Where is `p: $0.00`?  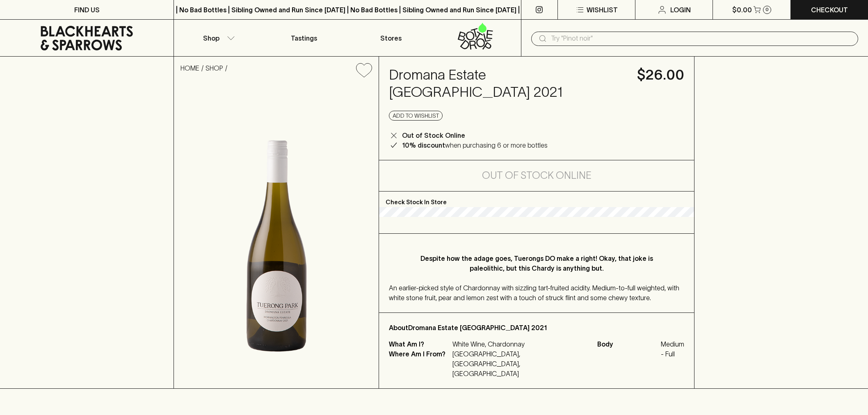 p: $0.00 is located at coordinates (742, 9).